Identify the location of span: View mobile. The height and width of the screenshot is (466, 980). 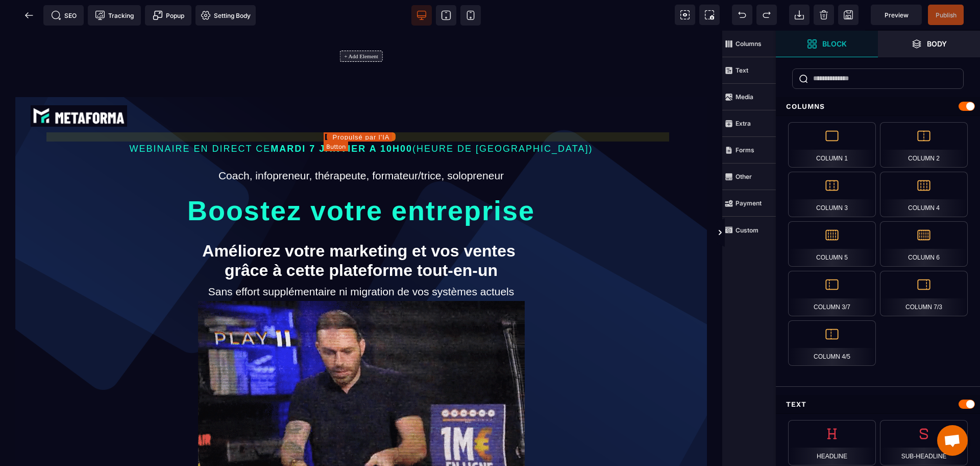
(471, 16).